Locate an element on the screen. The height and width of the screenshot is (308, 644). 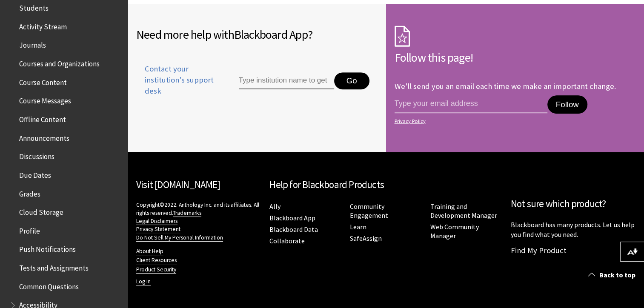
h2: Not sure which product? is located at coordinates (573, 204).